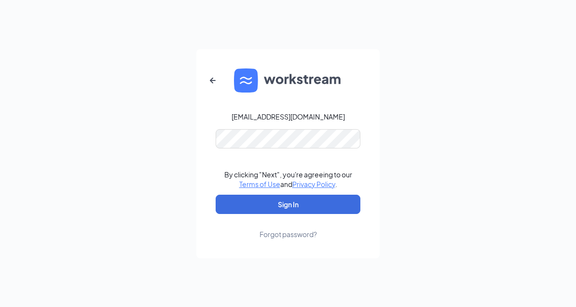  I want to click on div: Forgot password?, so click(288, 235).